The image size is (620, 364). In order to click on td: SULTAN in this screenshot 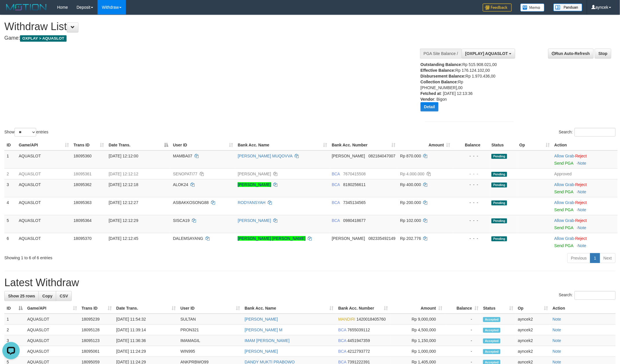, I will do `click(210, 319)`.